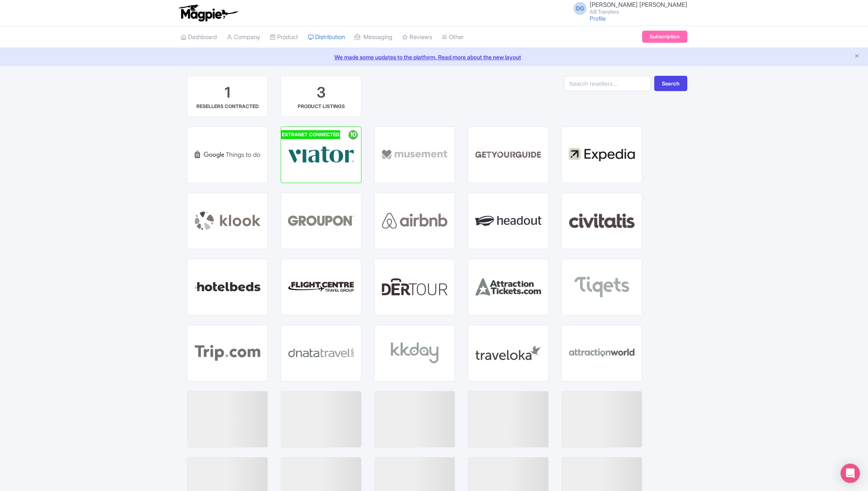  I want to click on a: Distribution, so click(326, 37).